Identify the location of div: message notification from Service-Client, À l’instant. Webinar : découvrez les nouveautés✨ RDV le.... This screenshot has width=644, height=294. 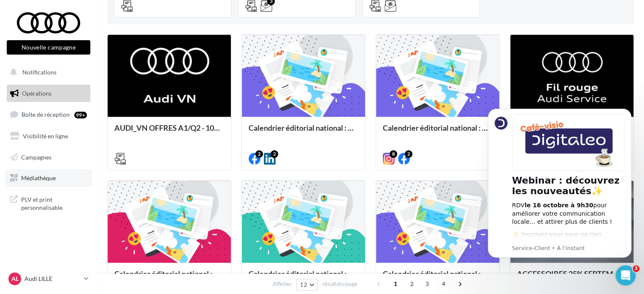
(84, 85).